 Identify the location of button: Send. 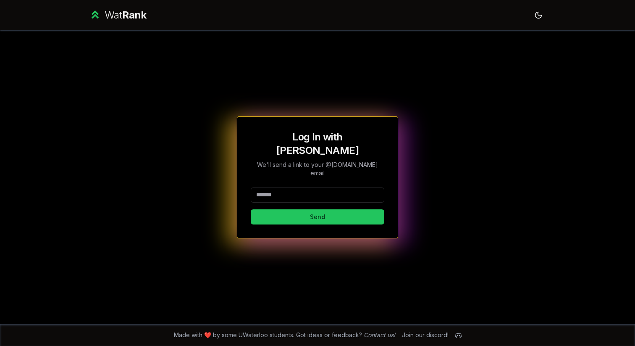
(317, 217).